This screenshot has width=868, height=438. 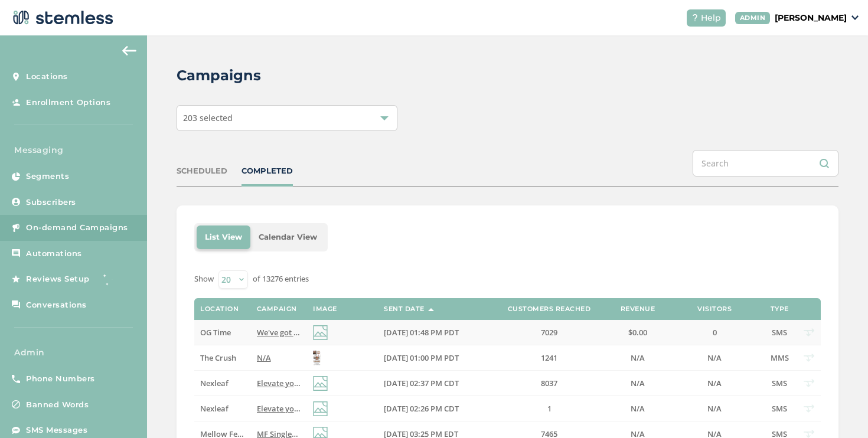 What do you see at coordinates (204, 279) in the screenshot?
I see `label: Show` at bounding box center [204, 279].